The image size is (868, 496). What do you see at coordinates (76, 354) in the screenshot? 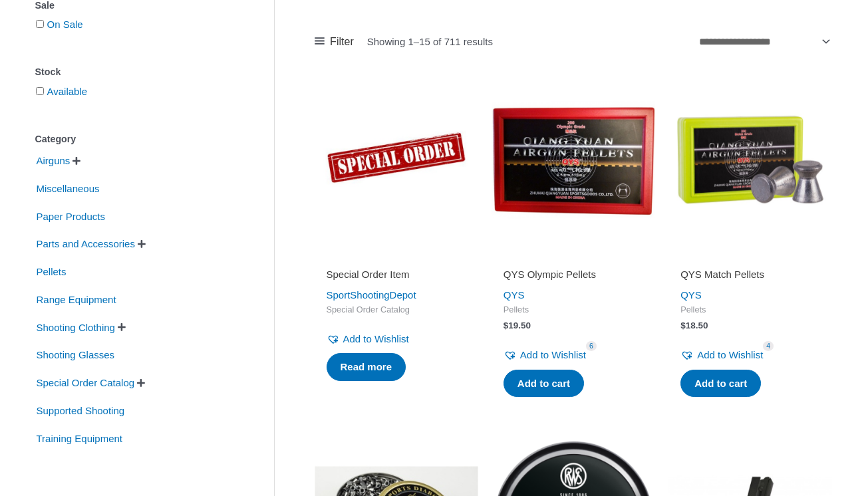
I see `a: Shooting Glasses` at bounding box center [76, 354].